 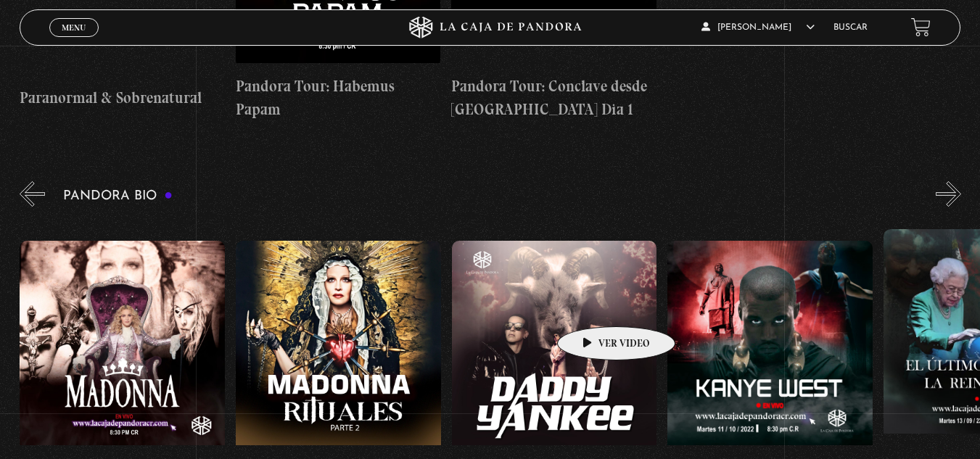 I want to click on span: Menu, so click(x=74, y=27).